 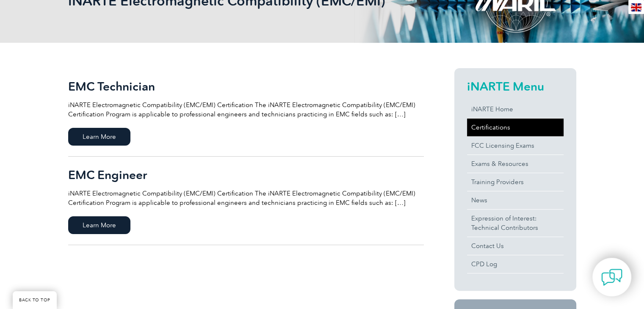 What do you see at coordinates (636, 7) in the screenshot?
I see `img: en` at bounding box center [636, 7].